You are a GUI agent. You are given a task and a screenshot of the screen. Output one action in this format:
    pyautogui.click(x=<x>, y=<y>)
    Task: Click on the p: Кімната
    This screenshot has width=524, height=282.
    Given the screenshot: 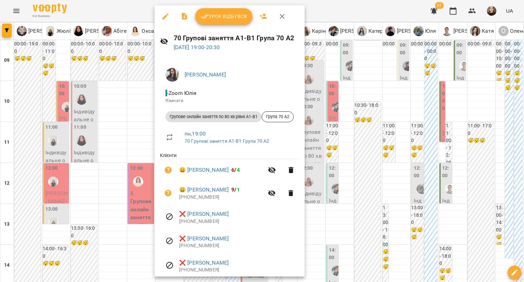 What is the action you would take?
    pyautogui.click(x=230, y=101)
    